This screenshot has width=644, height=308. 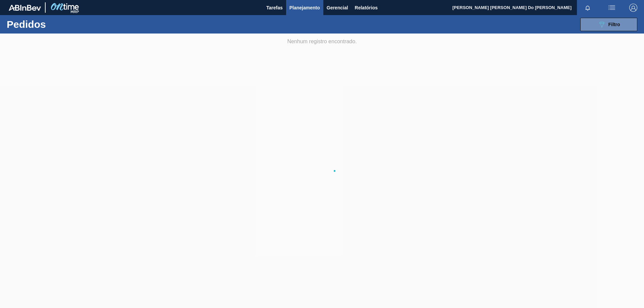 What do you see at coordinates (588, 8) in the screenshot?
I see `button: Notificações` at bounding box center [588, 8].